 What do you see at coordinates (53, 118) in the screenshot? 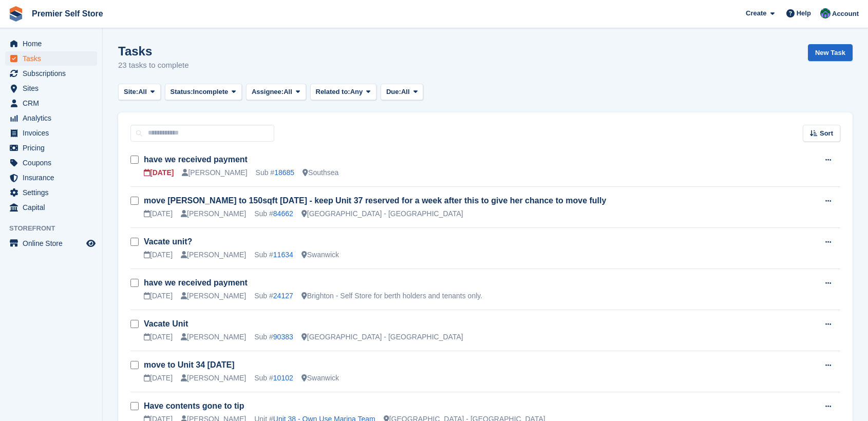
I see `span: Analytics` at bounding box center [53, 118].